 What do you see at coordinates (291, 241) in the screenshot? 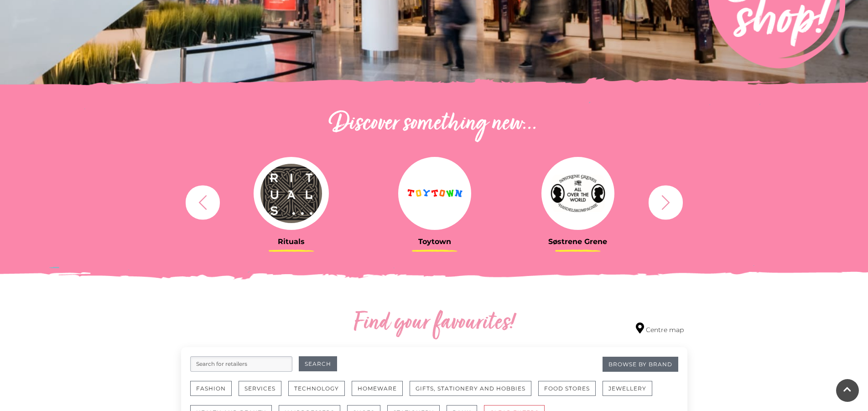
I see `h3: Rituals` at bounding box center [291, 241].